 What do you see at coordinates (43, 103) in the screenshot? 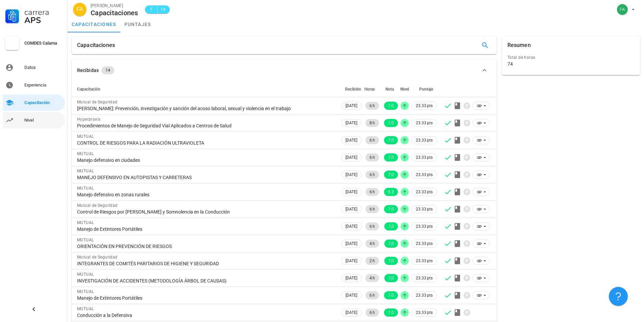
I see `div: Capacitación` at bounding box center [43, 103].